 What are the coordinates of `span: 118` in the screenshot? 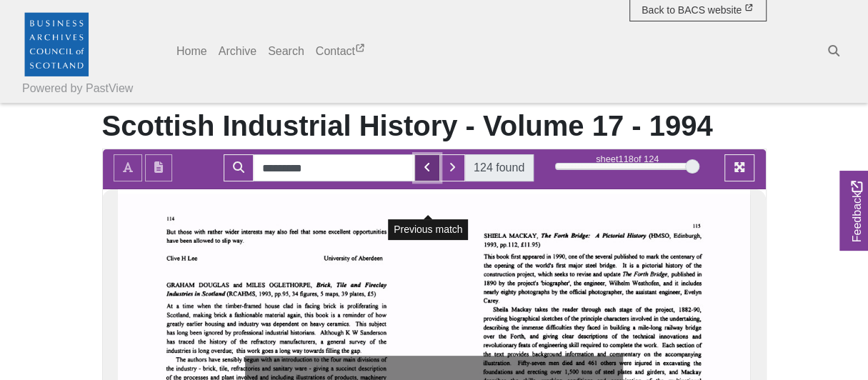 It's located at (625, 159).